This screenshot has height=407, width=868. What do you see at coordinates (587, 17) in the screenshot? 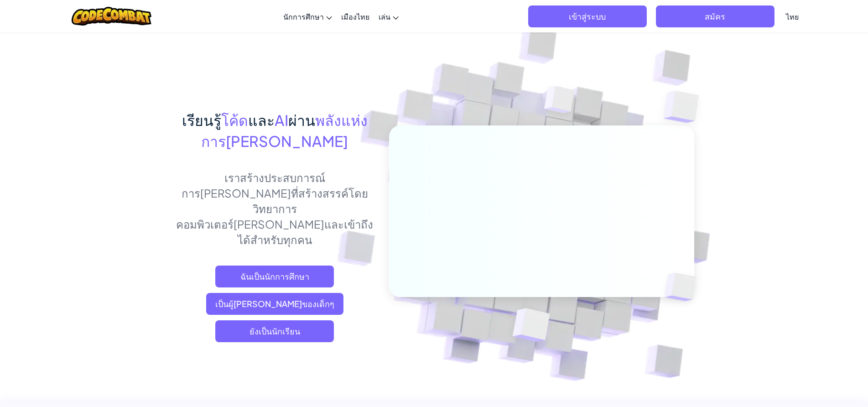
I see `button: เข้าสู่ระบบ` at bounding box center [587, 17].